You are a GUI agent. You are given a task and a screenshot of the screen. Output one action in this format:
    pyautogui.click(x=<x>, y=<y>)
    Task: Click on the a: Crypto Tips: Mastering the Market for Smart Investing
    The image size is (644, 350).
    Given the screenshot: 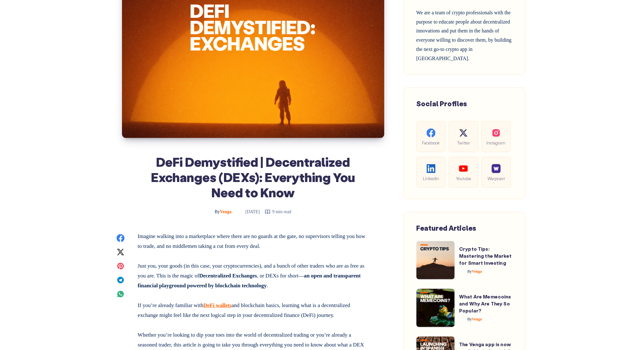 What is the action you would take?
    pyautogui.click(x=485, y=256)
    